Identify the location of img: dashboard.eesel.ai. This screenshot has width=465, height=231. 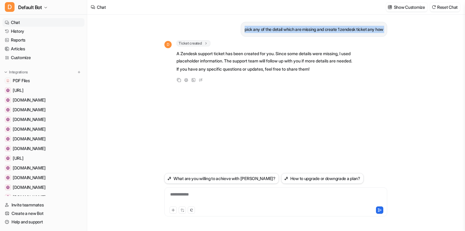
(8, 158).